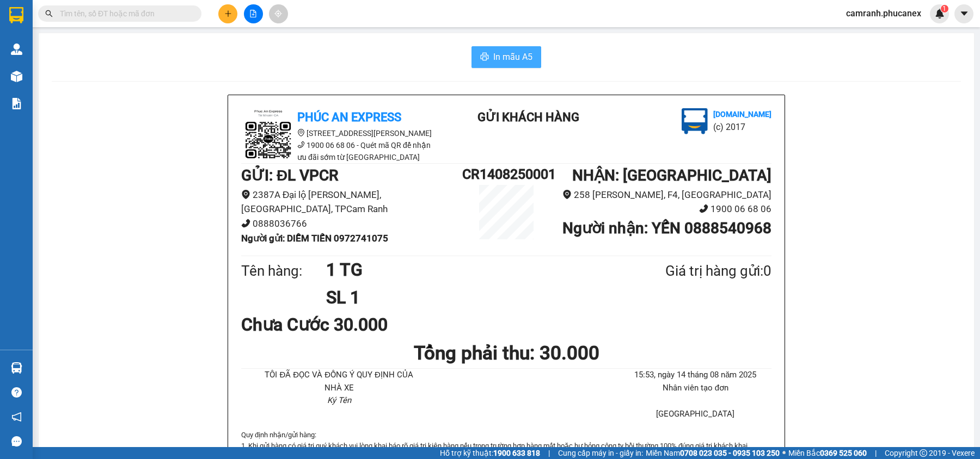  What do you see at coordinates (329, 325) in the screenshot?
I see `div: Chưa Cước 30.000` at bounding box center [329, 325].